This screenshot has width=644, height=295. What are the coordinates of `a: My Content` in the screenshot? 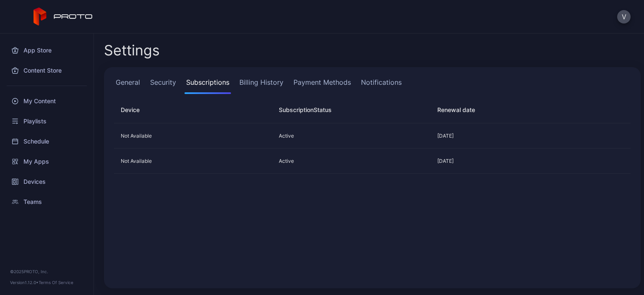 It's located at (46, 101).